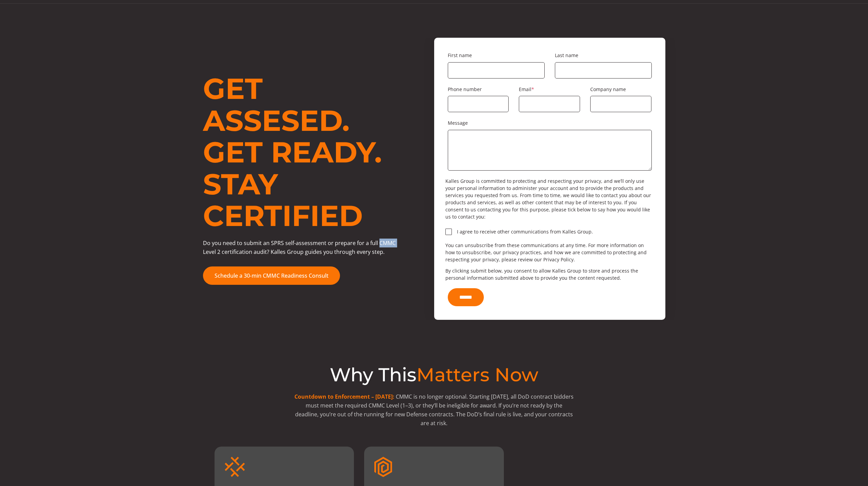 The image size is (868, 486). Describe the element at coordinates (458, 123) in the screenshot. I see `span: Message` at that location.